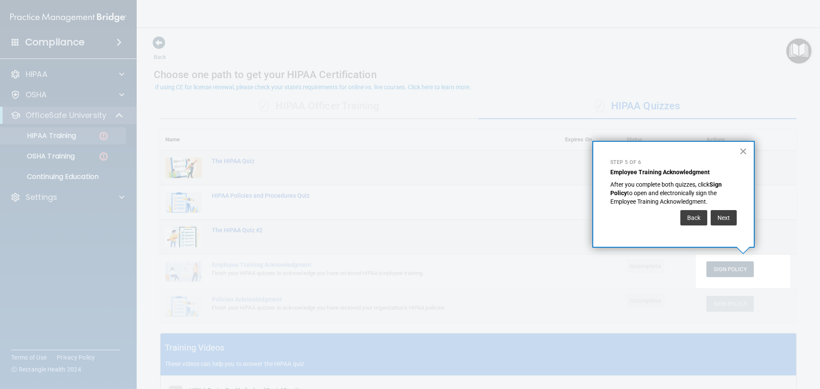 This screenshot has height=389, width=820. What do you see at coordinates (694, 218) in the screenshot?
I see `button: Back` at bounding box center [694, 218].